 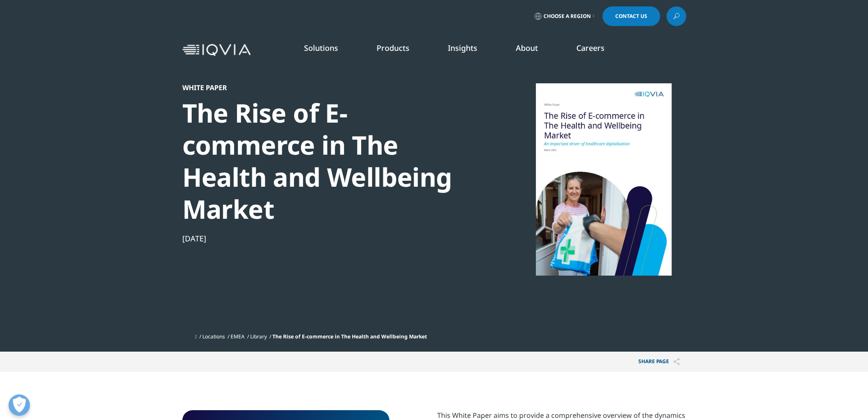 I want to click on a: EMEA, so click(x=238, y=336).